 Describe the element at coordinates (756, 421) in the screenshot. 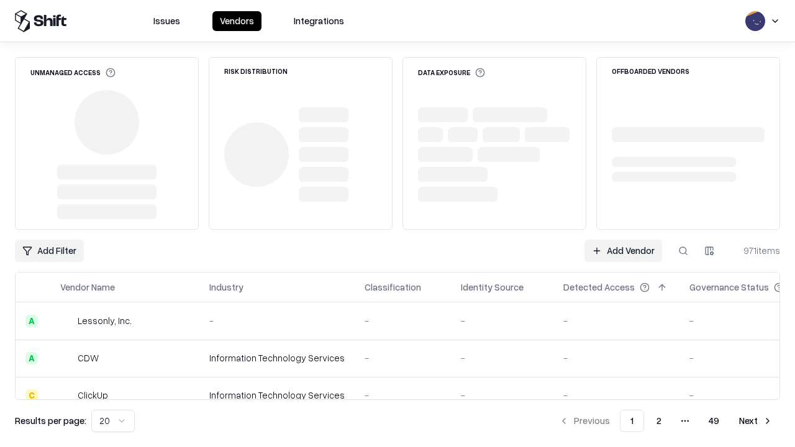

I see `button: Next` at that location.